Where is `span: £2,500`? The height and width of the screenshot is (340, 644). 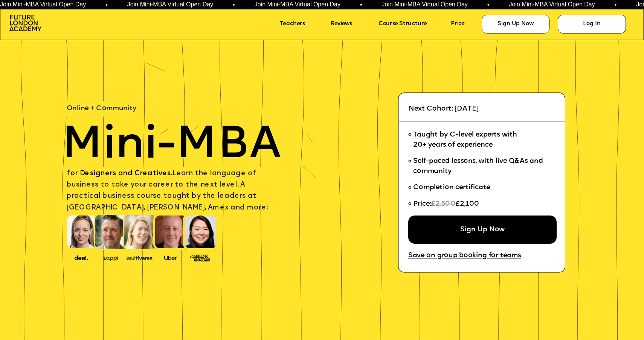
span: £2,500 is located at coordinates (443, 203).